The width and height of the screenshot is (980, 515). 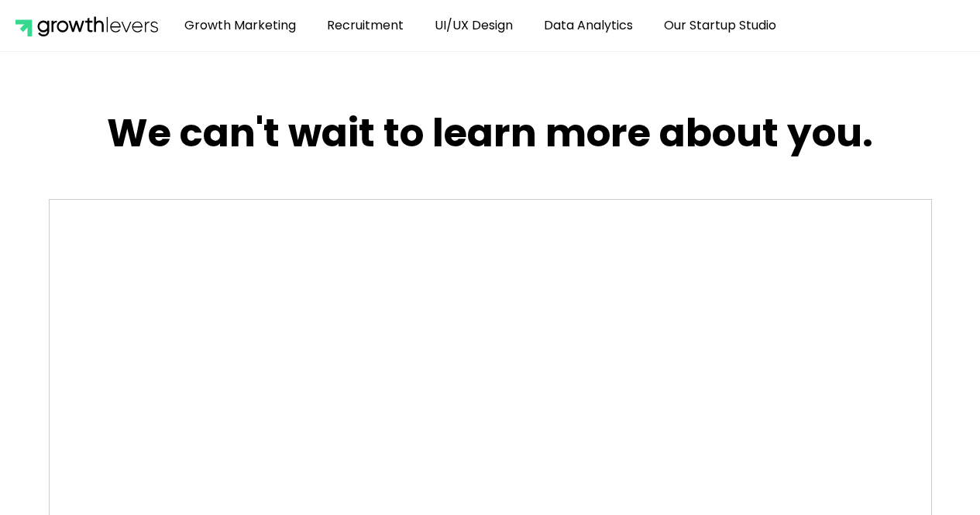 I want to click on h2: We can't wait to learn more about you., so click(x=490, y=133).